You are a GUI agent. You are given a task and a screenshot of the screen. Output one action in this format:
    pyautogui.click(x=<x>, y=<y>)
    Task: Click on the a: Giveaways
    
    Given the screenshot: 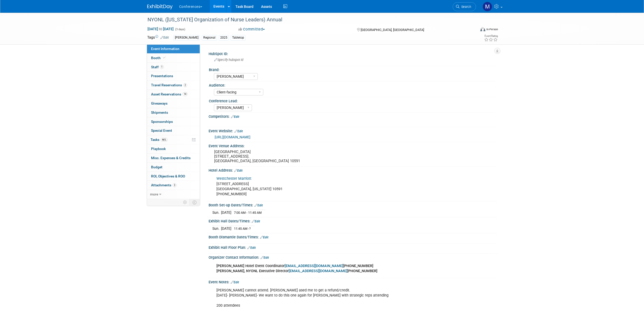 What is the action you would take?
    pyautogui.click(x=173, y=103)
    